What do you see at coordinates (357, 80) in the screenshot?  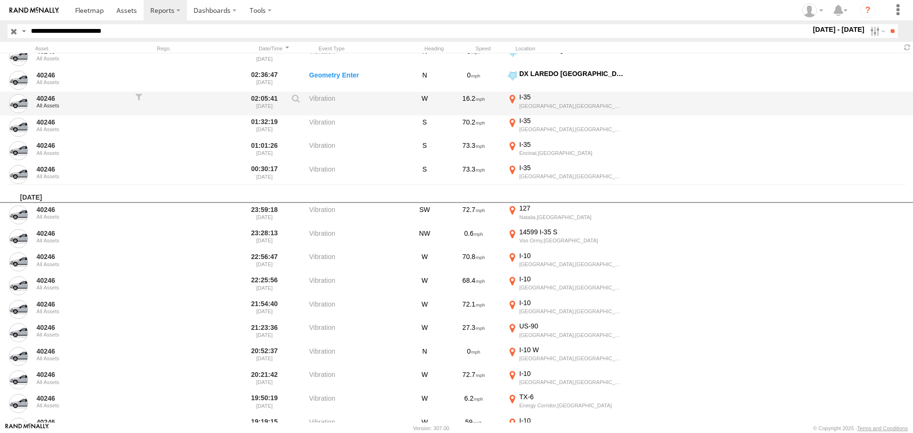 I see `label: Geometry Enter` at bounding box center [357, 80].